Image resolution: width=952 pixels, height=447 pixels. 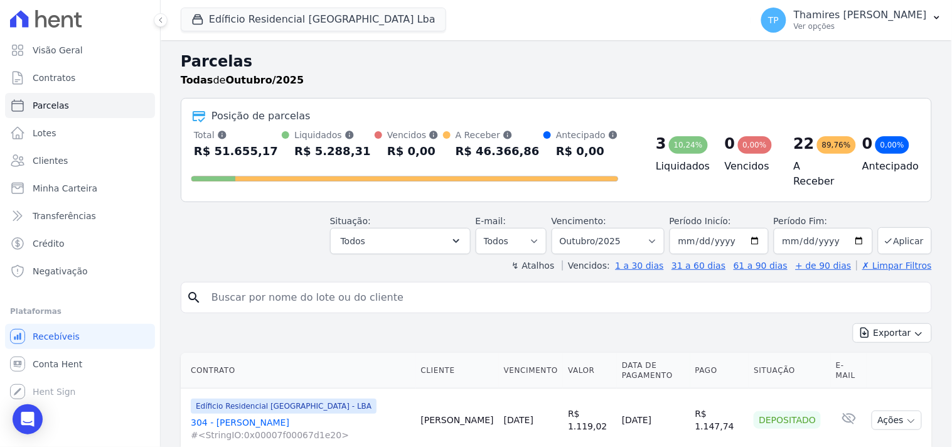 What do you see at coordinates (699, 265) in the screenshot?
I see `a: 31 a 60 dias` at bounding box center [699, 265].